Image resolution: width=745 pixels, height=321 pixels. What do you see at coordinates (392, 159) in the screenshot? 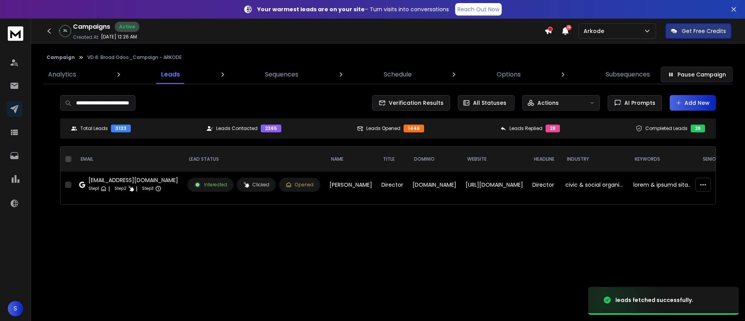
I see `th: Title` at bounding box center [392, 159].